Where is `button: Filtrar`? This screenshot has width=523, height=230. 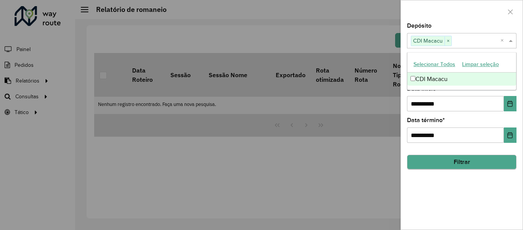 button: Filtrar is located at coordinates (462, 162).